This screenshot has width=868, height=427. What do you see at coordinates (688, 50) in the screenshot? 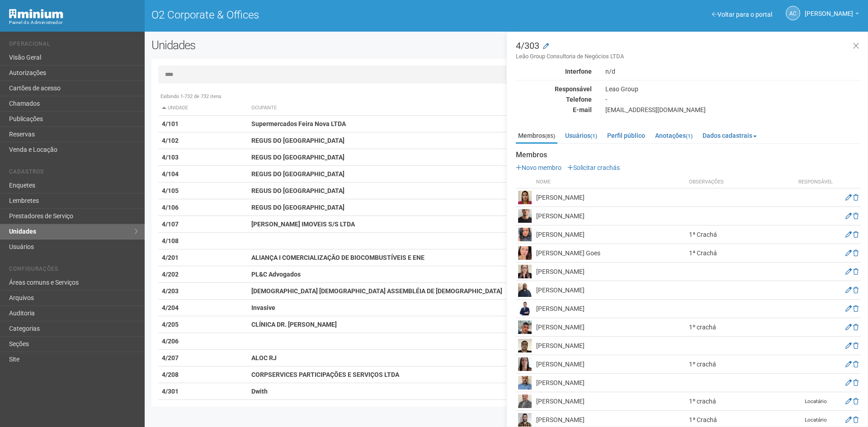
I see `h3: 4/303` at bounding box center [688, 50].